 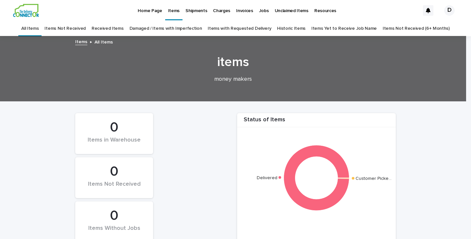 I want to click on div: Items Without Jobs, so click(x=114, y=232).